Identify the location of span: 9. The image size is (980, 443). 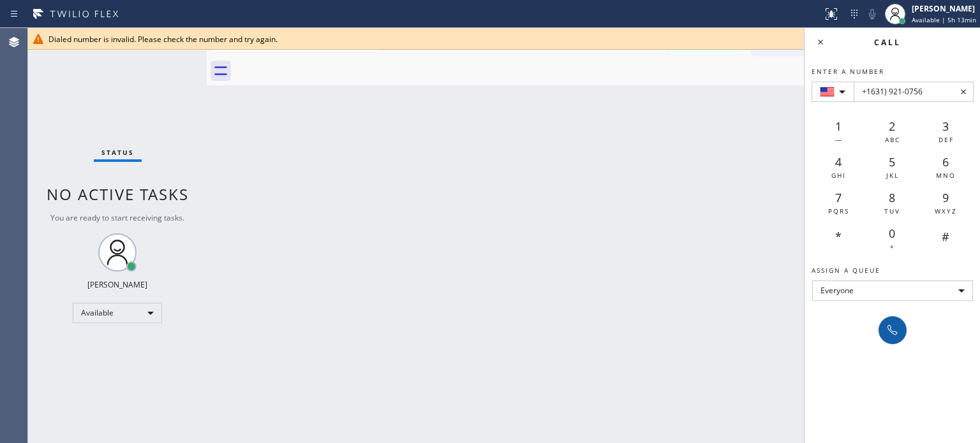
(946, 198).